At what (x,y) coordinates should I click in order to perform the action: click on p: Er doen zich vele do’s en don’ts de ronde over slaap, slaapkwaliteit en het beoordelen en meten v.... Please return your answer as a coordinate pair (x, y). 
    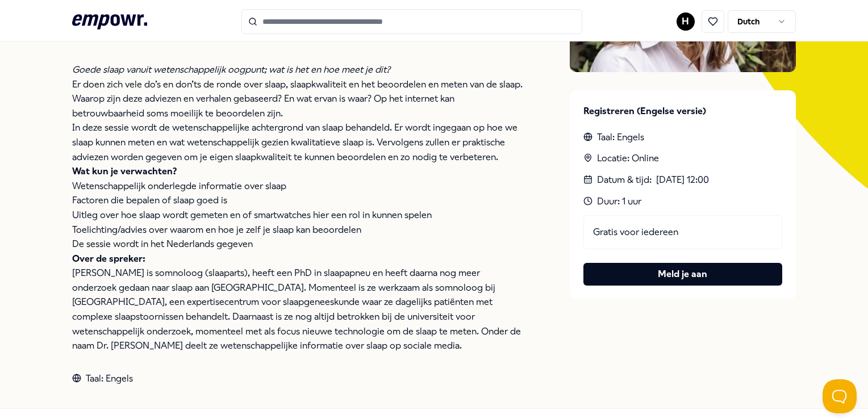
    Looking at the image, I should click on (298, 98).